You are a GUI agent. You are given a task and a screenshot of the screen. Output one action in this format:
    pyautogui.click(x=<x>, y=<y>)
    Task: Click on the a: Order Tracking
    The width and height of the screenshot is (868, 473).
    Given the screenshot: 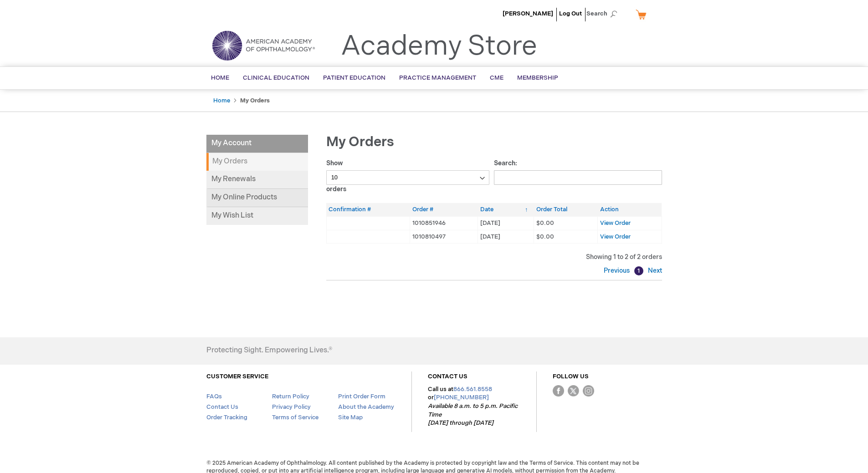 What is the action you would take?
    pyautogui.click(x=227, y=418)
    